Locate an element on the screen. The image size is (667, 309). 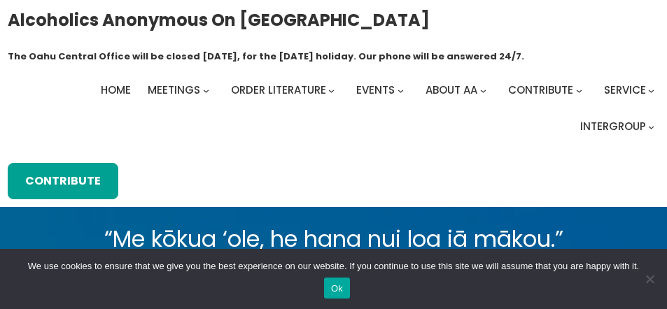
a: Events is located at coordinates (375, 90).